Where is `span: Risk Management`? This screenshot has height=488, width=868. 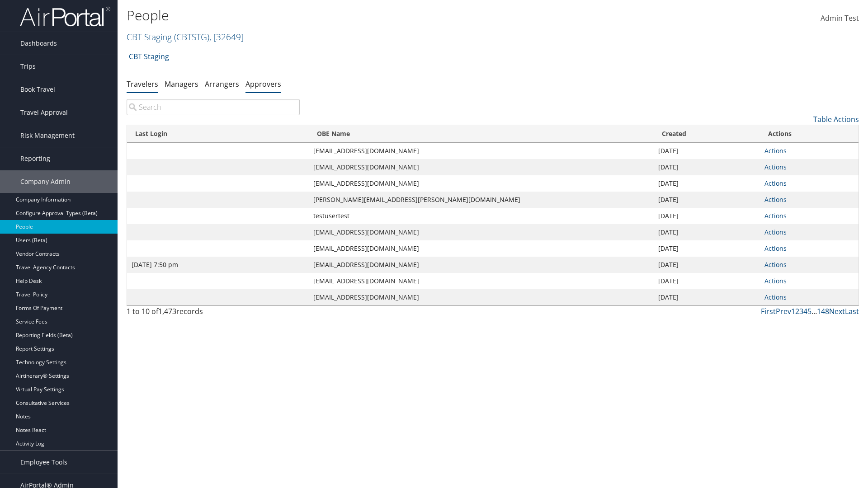 span: Risk Management is located at coordinates (47, 136).